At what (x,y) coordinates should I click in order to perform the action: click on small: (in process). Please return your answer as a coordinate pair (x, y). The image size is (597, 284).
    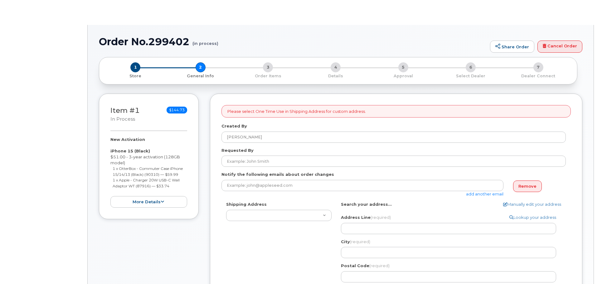
    Looking at the image, I should click on (205, 41).